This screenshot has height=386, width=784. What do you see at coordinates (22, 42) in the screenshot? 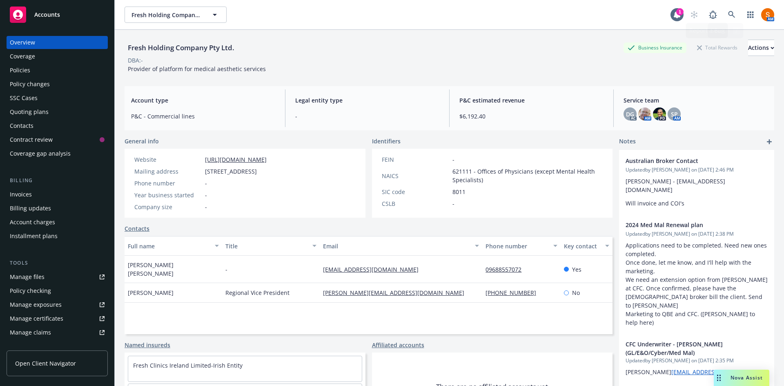
I see `div: Overview` at bounding box center [22, 42].